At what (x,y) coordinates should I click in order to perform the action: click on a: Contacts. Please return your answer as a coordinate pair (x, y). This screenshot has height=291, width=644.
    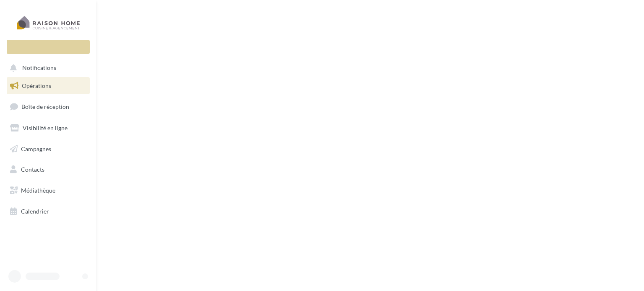
    Looking at the image, I should click on (48, 170).